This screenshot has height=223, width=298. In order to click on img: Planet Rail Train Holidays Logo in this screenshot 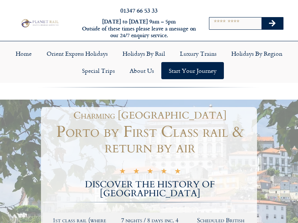, I will do `click(39, 23)`.